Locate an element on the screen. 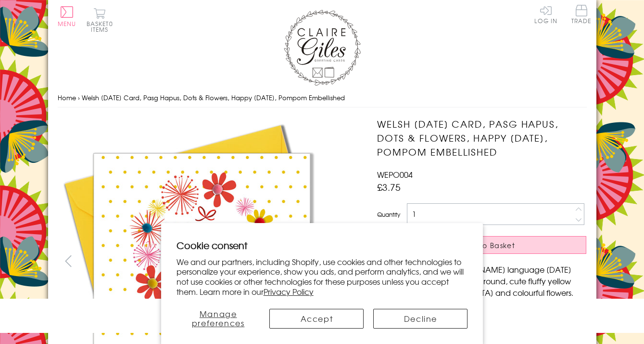 The image size is (644, 344). button: Basket0 items is located at coordinates (99, 20).